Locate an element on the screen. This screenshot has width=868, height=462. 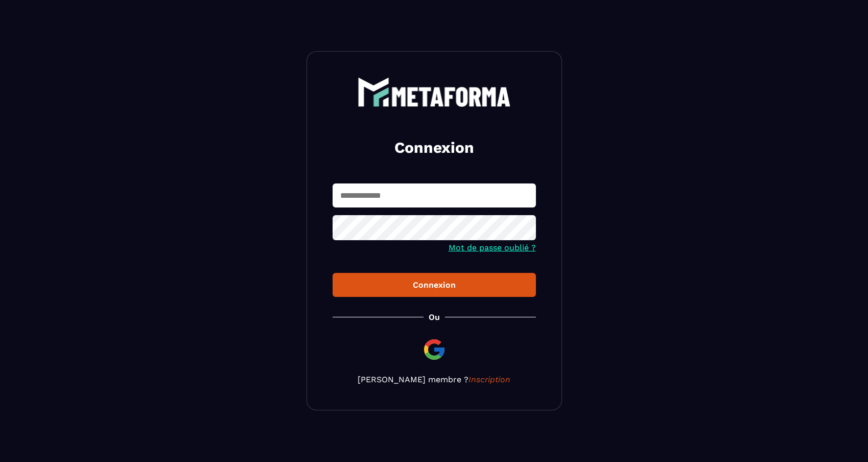
button: Connexion is located at coordinates (434, 285).